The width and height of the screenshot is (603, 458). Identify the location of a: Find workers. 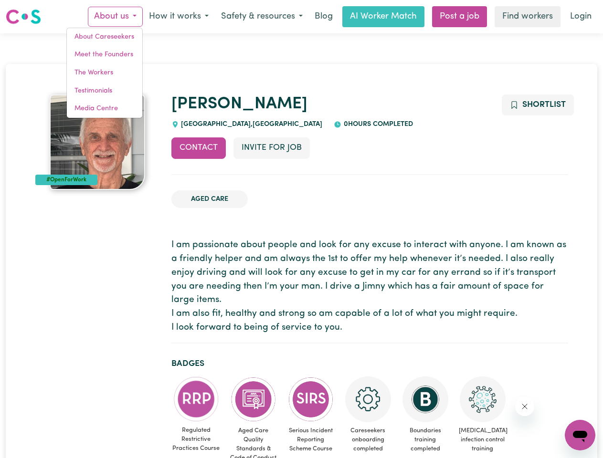
(528, 17).